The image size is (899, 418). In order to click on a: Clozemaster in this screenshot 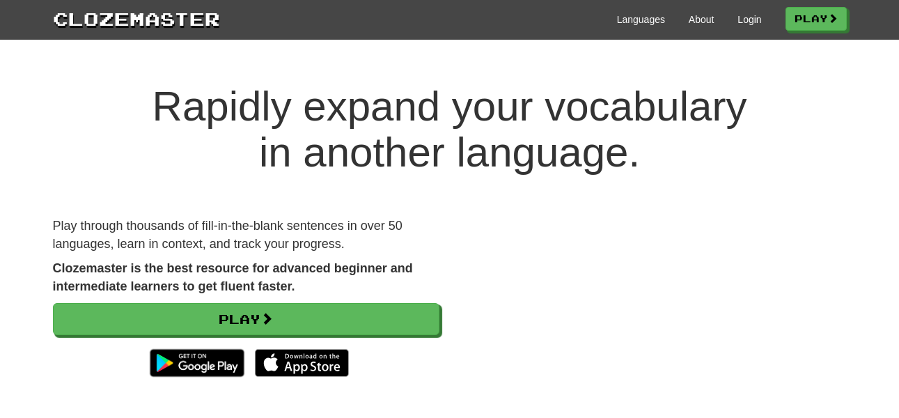, I will do `click(136, 18)`.